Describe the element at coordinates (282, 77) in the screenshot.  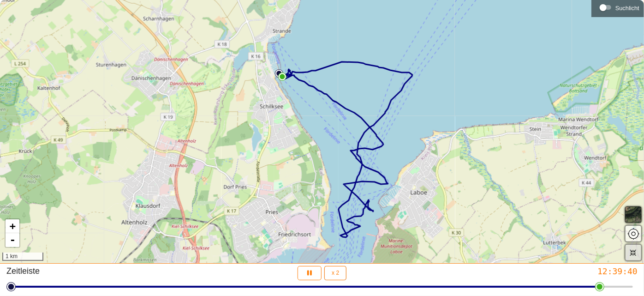
I see `img: PathEnd.svg` at that location.